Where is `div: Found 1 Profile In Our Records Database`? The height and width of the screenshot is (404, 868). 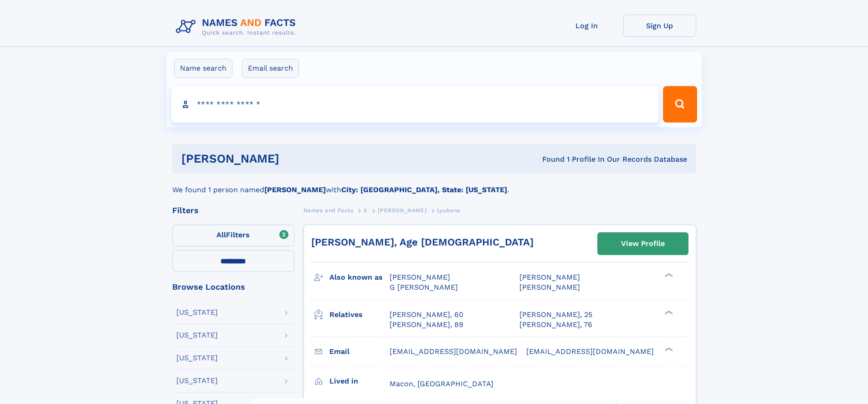 div: Found 1 Profile In Our Records Database is located at coordinates (549, 159).